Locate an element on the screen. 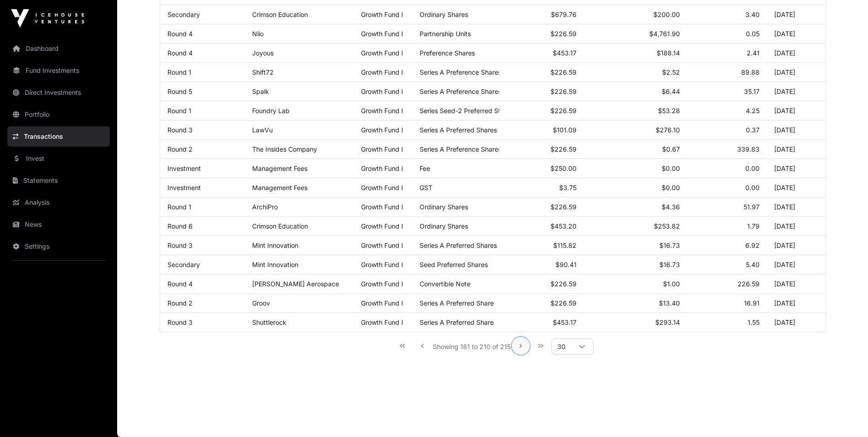  span: 1.55 is located at coordinates (753, 322).